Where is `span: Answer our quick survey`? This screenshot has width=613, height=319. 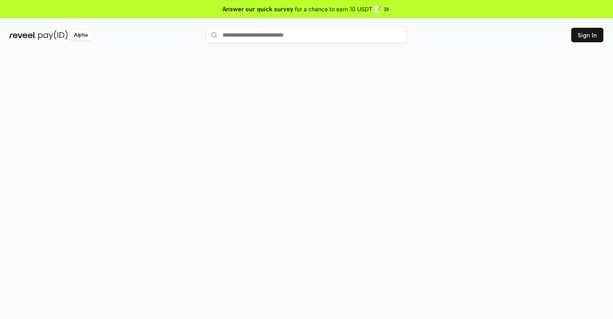
span: Answer our quick survey is located at coordinates (258, 9).